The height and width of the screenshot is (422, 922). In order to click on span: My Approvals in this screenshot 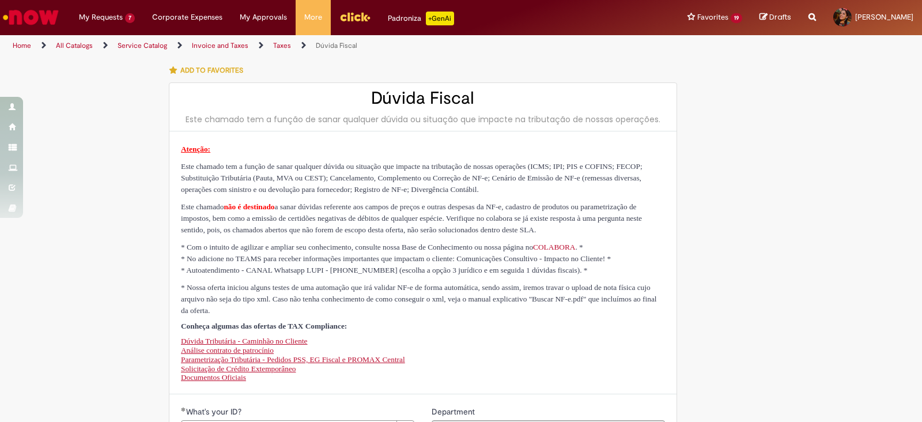, I will do `click(263, 17)`.